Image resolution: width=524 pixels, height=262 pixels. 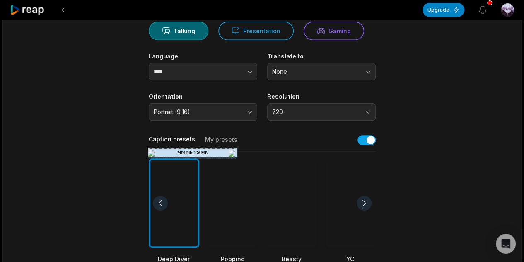 I want to click on span: None, so click(x=315, y=72).